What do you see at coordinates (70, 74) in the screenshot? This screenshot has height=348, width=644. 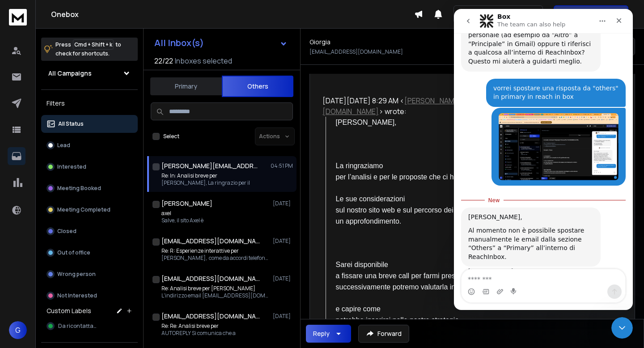 I see `h1: All Campaigns` at bounding box center [70, 74].